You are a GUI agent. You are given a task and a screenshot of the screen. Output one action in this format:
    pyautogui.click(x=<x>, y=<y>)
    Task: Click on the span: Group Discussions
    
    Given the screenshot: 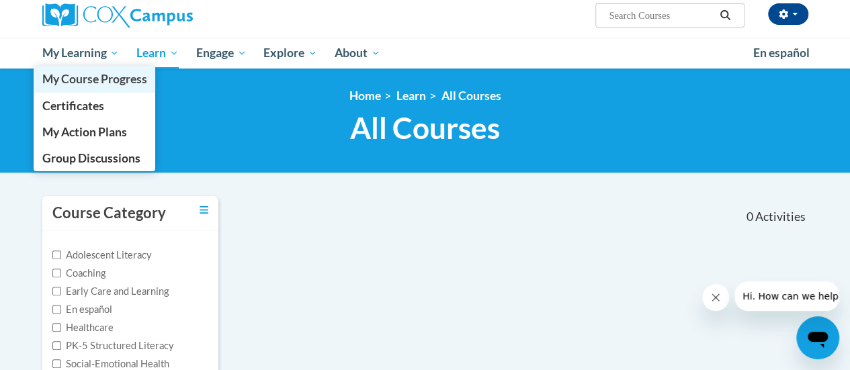 What is the action you would take?
    pyautogui.click(x=91, y=158)
    